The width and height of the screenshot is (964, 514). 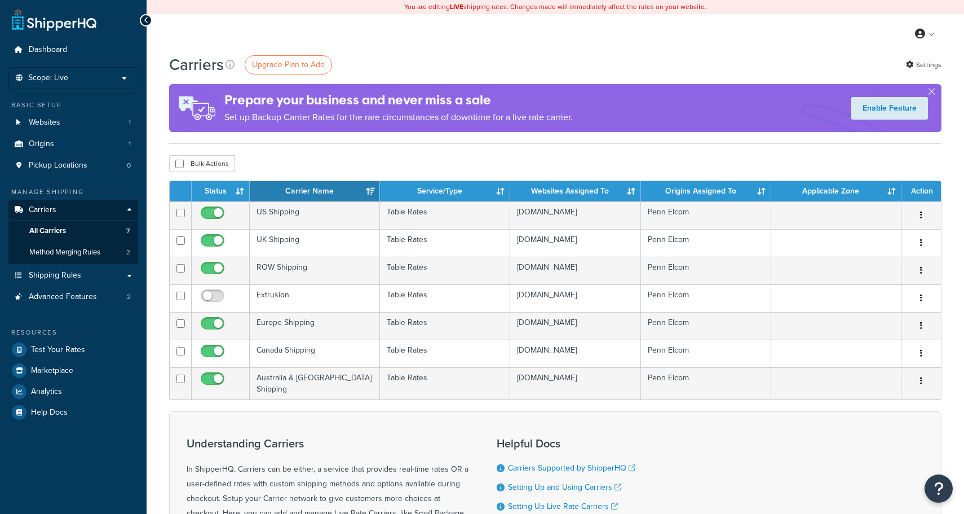 I want to click on span: Dashboard, so click(x=48, y=50).